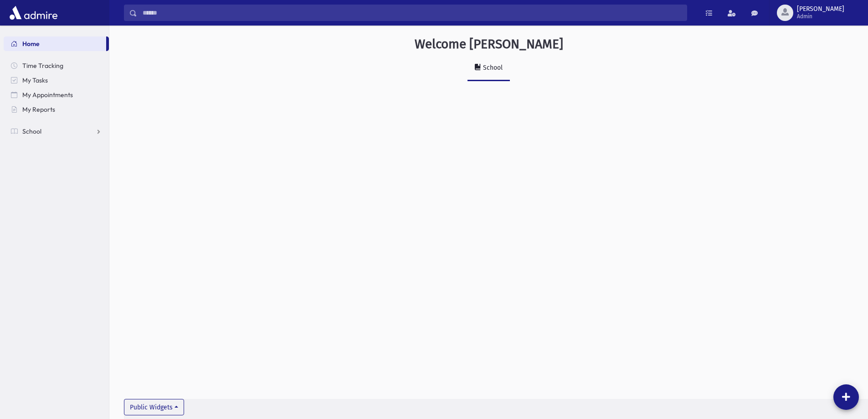 Image resolution: width=868 pixels, height=419 pixels. I want to click on a: Time Tracking, so click(56, 66).